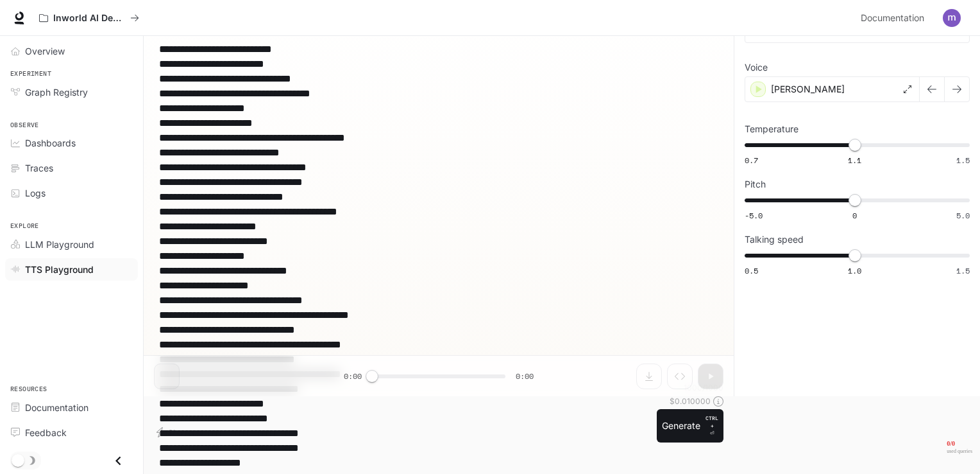  I want to click on a: Dashboards, so click(71, 142).